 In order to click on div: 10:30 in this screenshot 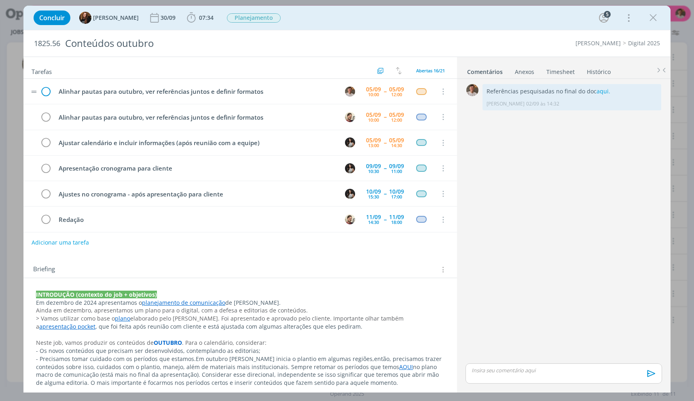, I will do `click(374, 171)`.